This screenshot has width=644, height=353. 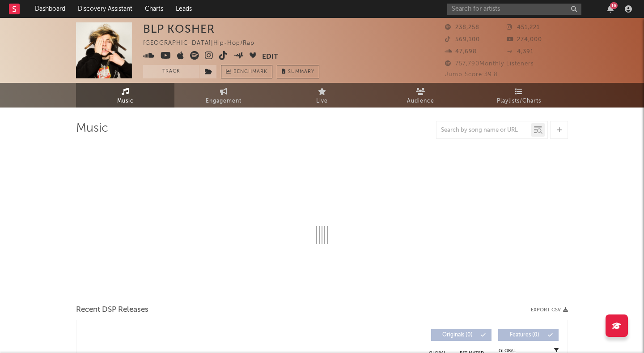 What do you see at coordinates (462, 39) in the screenshot?
I see `span: 569,100` at bounding box center [462, 39].